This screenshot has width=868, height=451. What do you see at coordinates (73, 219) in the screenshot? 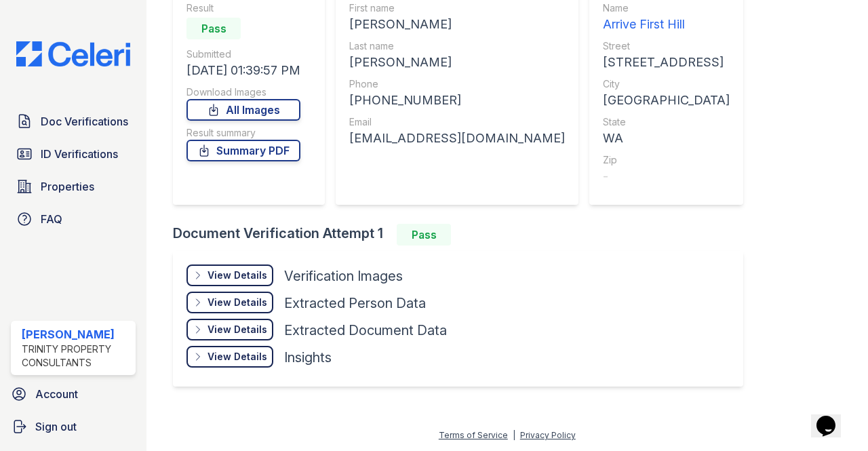
I see `a: FAQ` at bounding box center [73, 219].